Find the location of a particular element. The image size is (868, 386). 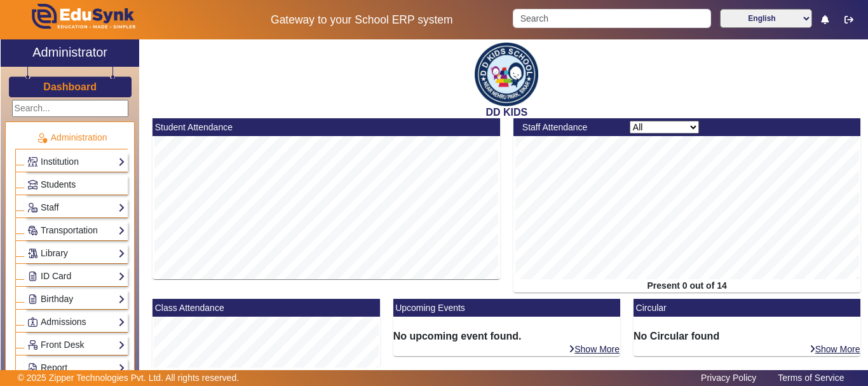

a: Privacy Policy is located at coordinates (729, 377).